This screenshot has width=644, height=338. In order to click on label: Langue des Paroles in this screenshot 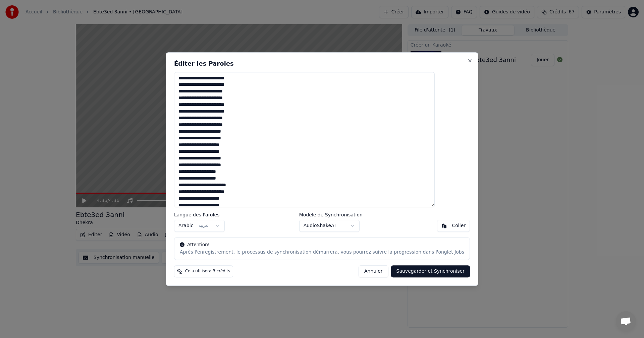, I will do `click(199, 215)`.